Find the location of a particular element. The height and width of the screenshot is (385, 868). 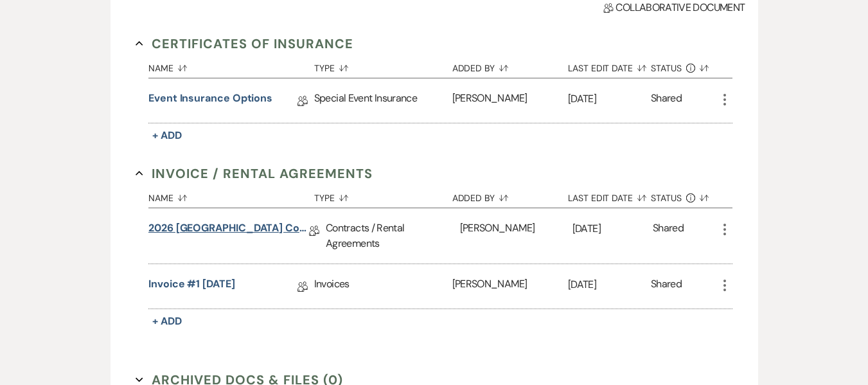

div: Special Event Insurance is located at coordinates (383, 100).